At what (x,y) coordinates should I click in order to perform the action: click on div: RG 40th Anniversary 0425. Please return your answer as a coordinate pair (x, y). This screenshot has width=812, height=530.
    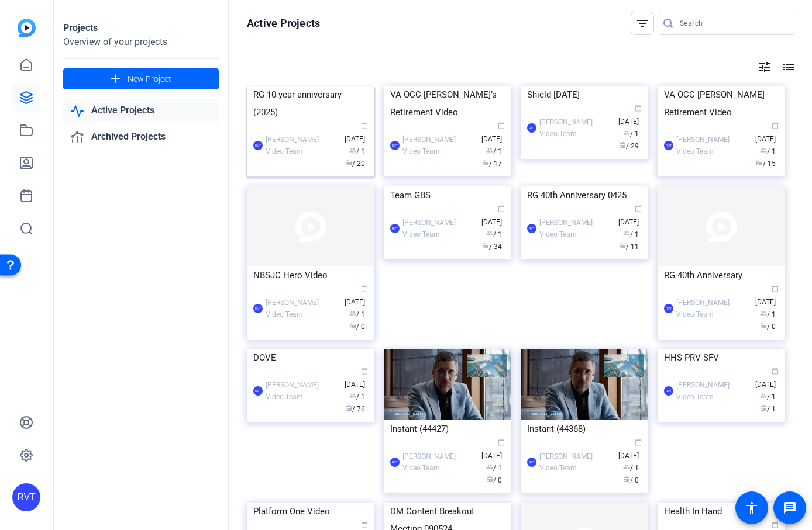
    Looking at the image, I should click on (584, 195).